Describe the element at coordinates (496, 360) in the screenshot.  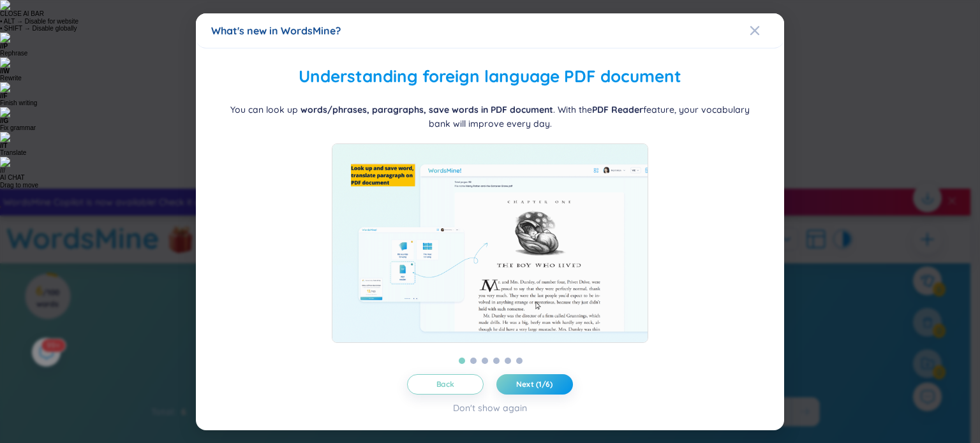
I see `button: 4` at that location.